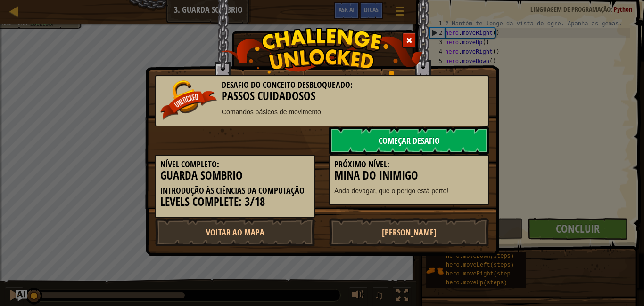 The width and height of the screenshot is (644, 306). Describe the element at coordinates (235, 202) in the screenshot. I see `h3: Levels Complete: 3/18` at that location.